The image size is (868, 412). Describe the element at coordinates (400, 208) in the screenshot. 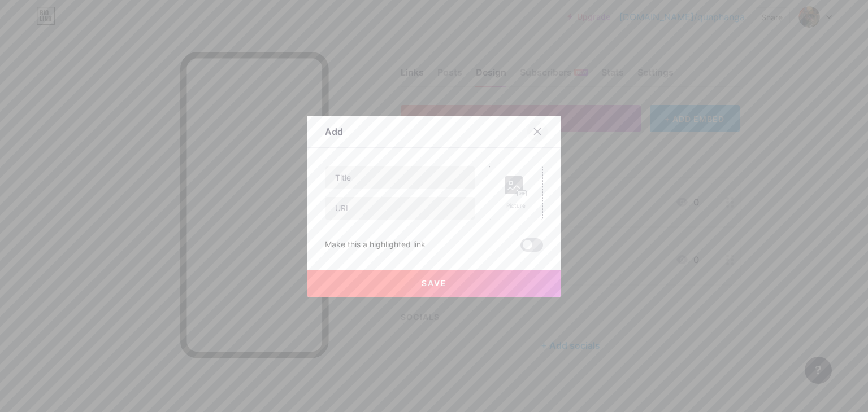

I see `input: URL` at that location.